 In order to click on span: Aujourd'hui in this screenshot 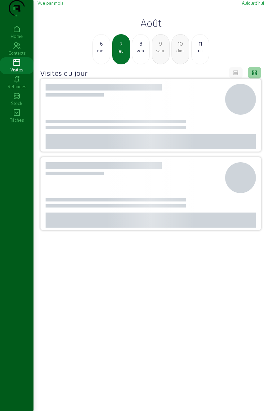, I will do `click(253, 3)`.